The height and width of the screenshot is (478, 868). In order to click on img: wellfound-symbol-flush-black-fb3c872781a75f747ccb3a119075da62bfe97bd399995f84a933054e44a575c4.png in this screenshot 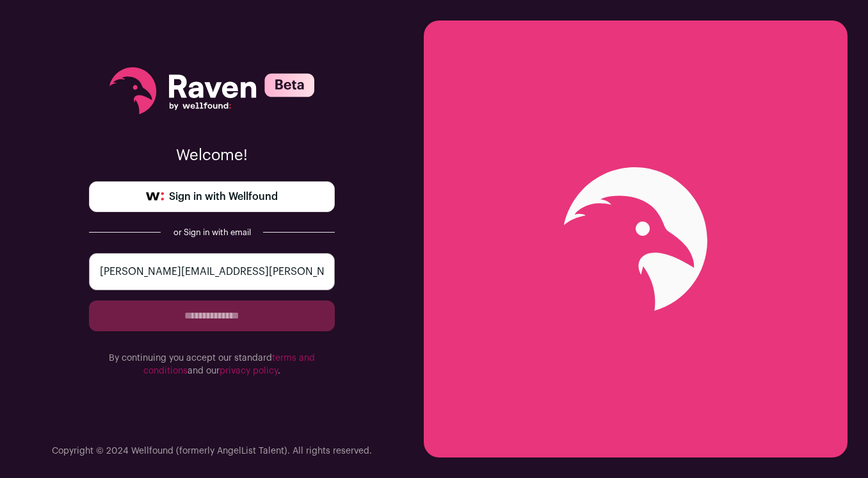, I will do `click(155, 197)`.